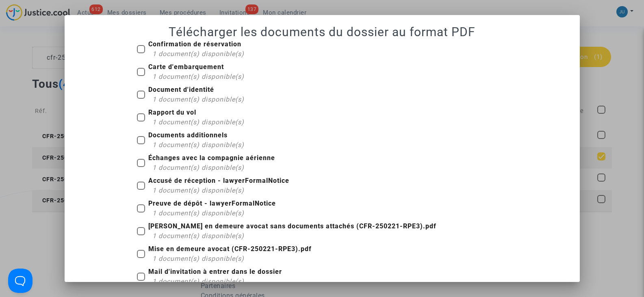  I want to click on b: Accusé de réception - lawyerFormalNotice, so click(219, 180).